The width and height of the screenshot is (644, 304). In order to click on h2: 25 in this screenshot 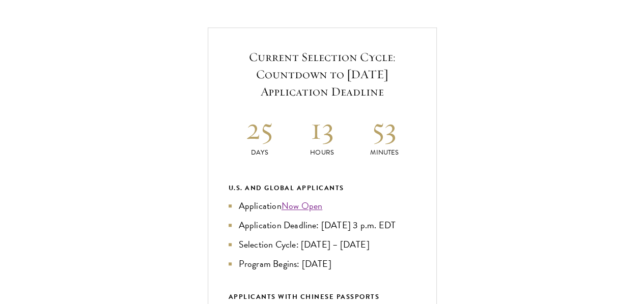, I will do `click(260, 128)`.